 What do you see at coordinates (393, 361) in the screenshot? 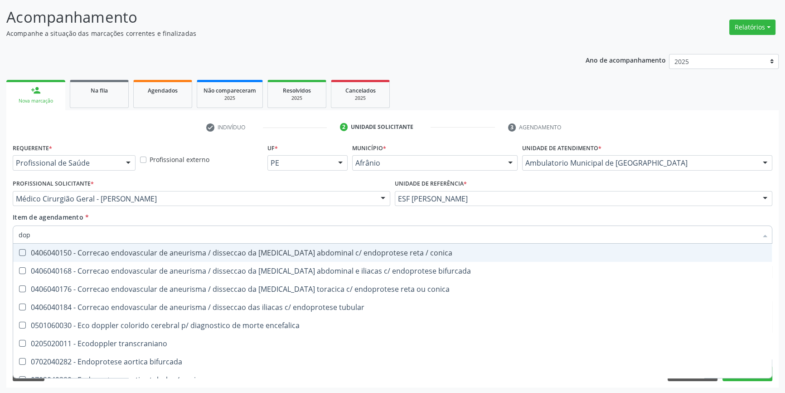
I see `div: 0702040282 - Endoprotese aortica bifurcada` at bounding box center [393, 361].